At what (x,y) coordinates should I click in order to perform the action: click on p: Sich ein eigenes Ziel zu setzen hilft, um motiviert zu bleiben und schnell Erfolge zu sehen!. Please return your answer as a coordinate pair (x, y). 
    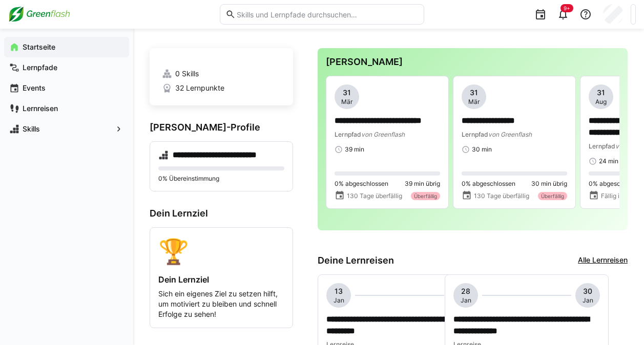
    Looking at the image, I should click on (222, 304).